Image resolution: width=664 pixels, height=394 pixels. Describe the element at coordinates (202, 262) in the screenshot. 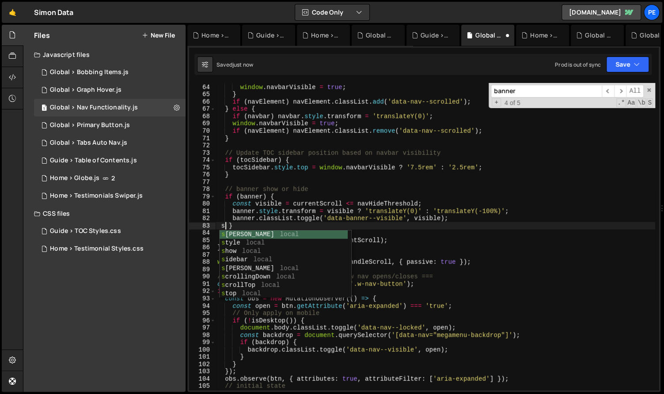

I see `div: 88` at that location.